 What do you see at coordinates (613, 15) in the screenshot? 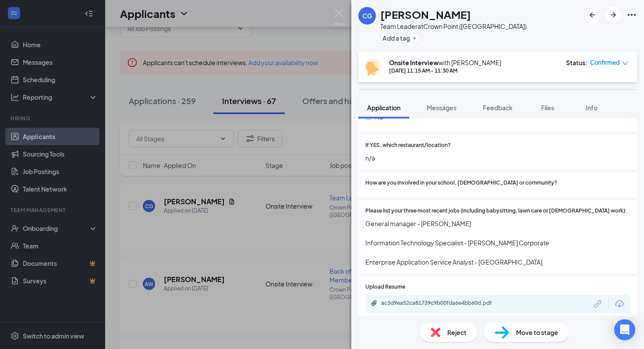
I see `button: ArrowRight` at bounding box center [613, 15].